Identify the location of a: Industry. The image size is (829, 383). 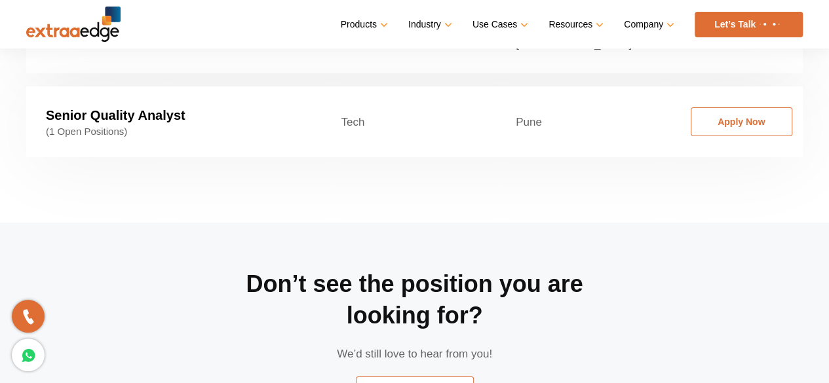
(429, 24).